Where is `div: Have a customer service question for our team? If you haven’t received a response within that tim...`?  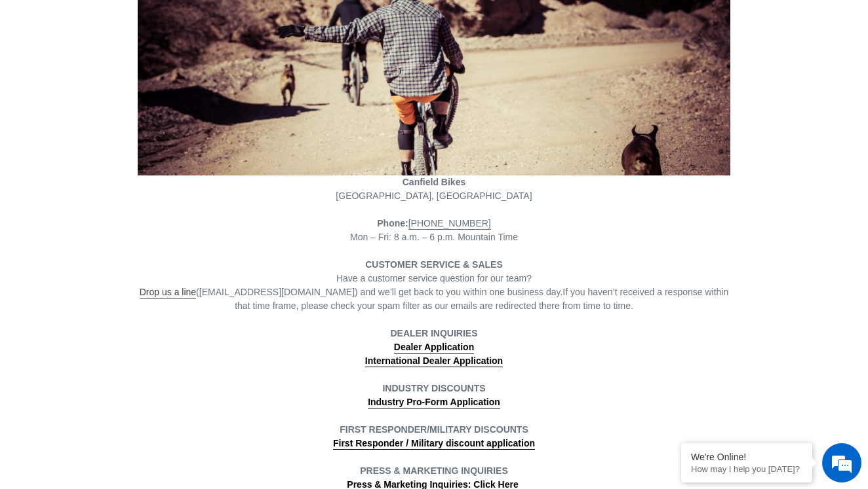 div: Have a customer service question for our team? If you haven’t received a response within that tim... is located at coordinates (433, 292).